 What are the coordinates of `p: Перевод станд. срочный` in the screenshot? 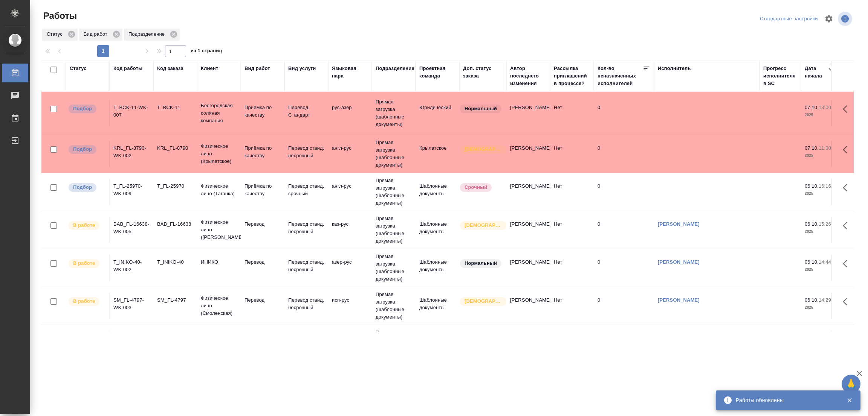 It's located at (307, 190).